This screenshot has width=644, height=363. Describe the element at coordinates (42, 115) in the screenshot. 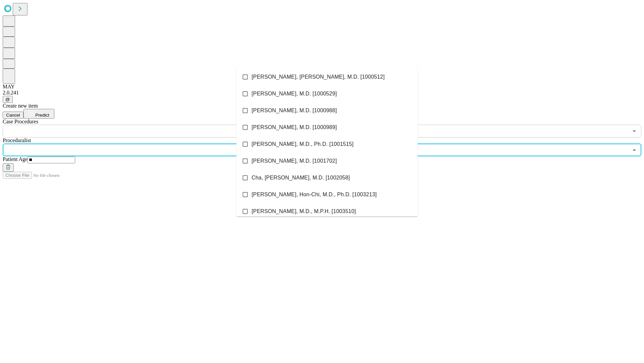

I see `span: Predict` at that location.